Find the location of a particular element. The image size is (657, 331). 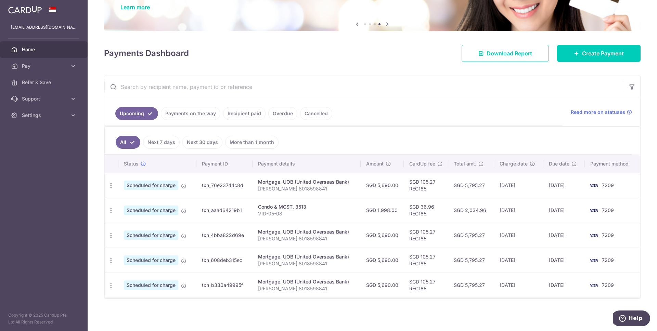

th: Payment details is located at coordinates (307, 164).